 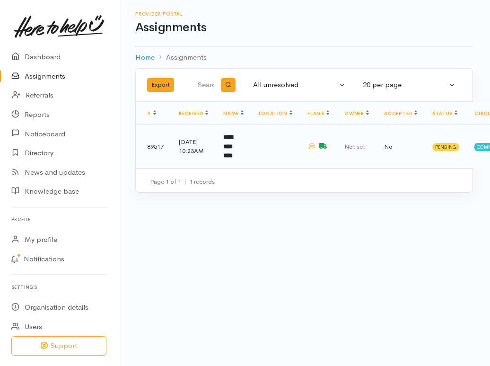 I want to click on div: All unresolved, so click(x=295, y=85).